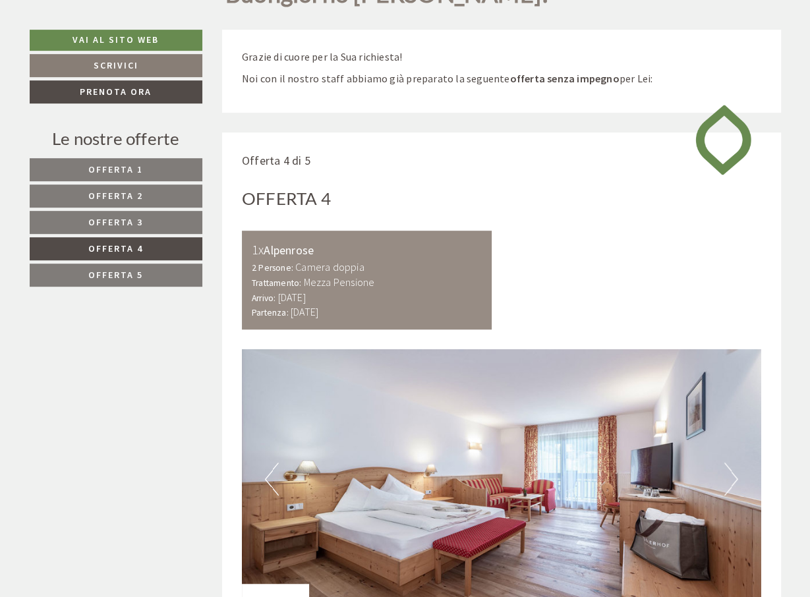 This screenshot has height=597, width=810. What do you see at coordinates (116, 138) in the screenshot?
I see `div: Le nostre offerte` at bounding box center [116, 138].